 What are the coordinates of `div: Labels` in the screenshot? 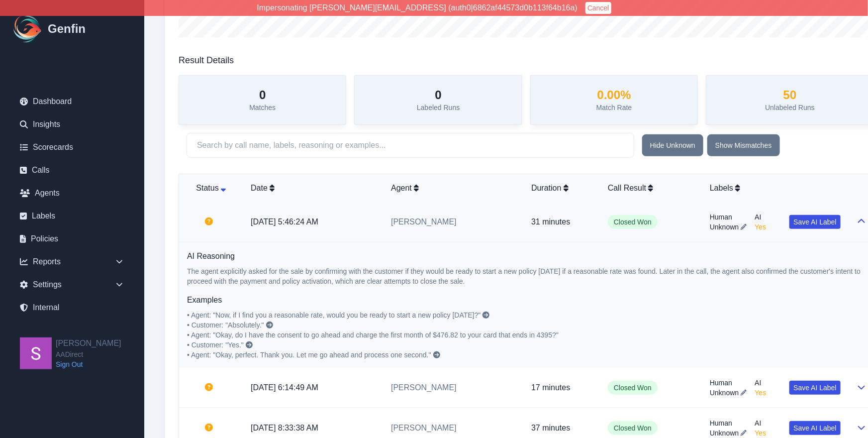 It's located at (775, 188).